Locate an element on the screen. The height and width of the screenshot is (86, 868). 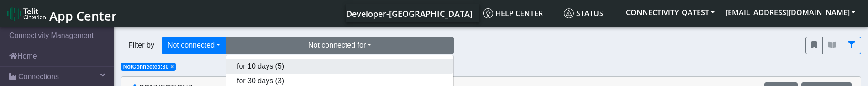
a: Your current platform instance is located at coordinates (409, 14).